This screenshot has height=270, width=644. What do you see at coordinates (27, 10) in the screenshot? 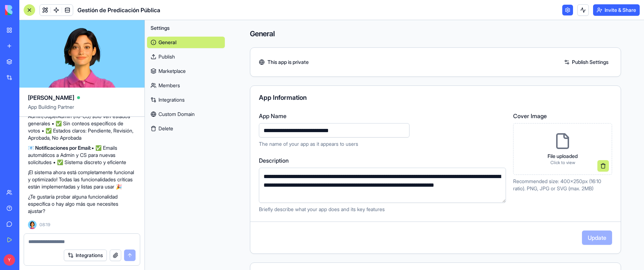
I see `img: logo` at bounding box center [27, 10].